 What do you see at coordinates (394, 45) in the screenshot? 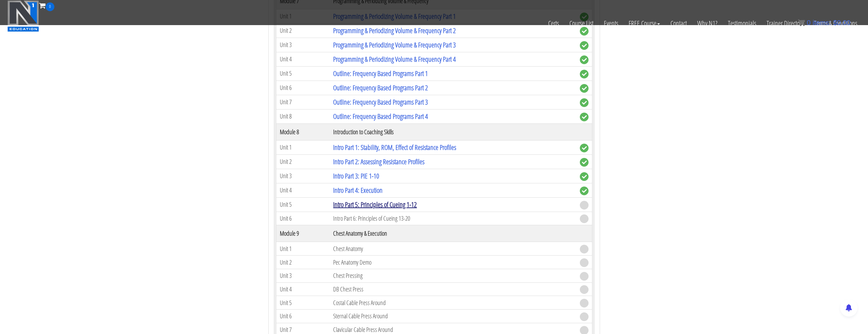
I see `a: Programming & Periodizing Volume & Frequency Part 3` at bounding box center [394, 45].